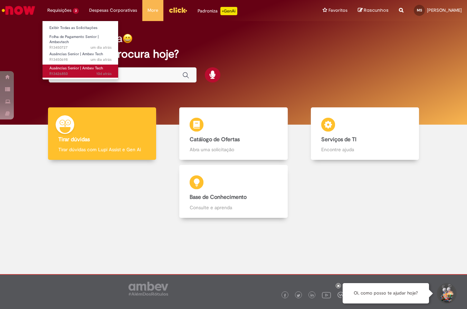 This screenshot has width=467, height=309. I want to click on div: Padroniza, so click(217, 11).